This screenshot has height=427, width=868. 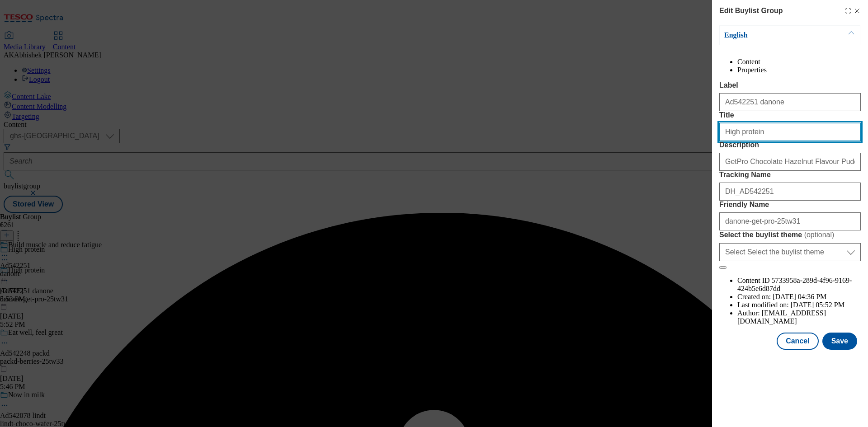 I want to click on label: Friendly Name, so click(x=789, y=205).